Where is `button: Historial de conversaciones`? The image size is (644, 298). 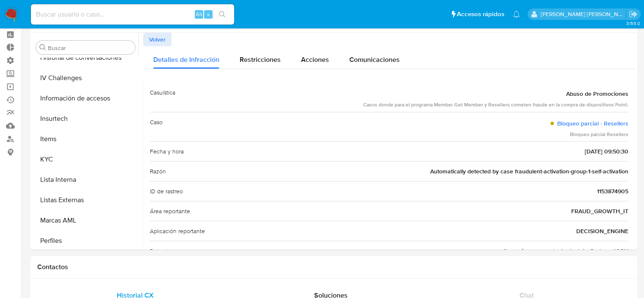
button: Historial de conversaciones is located at coordinates (86, 58).